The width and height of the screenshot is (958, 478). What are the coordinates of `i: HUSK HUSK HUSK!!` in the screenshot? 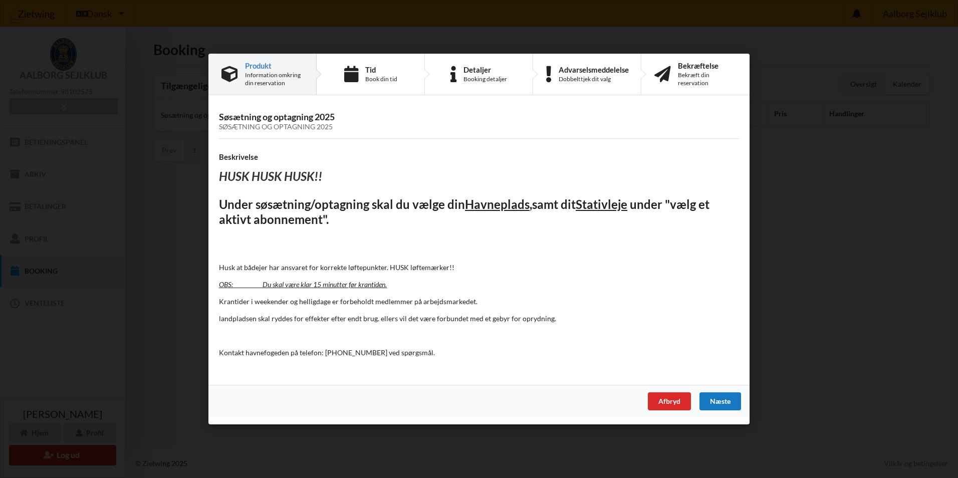 It's located at (271, 176).